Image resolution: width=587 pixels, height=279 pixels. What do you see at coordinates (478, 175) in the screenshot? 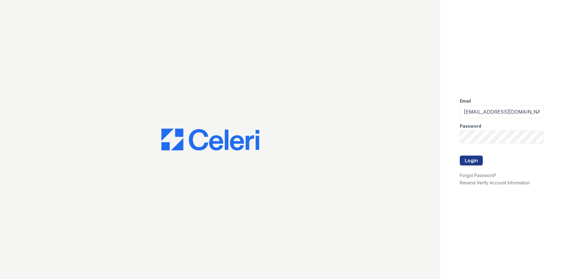
I see `a: Forgot Password?` at bounding box center [478, 175].